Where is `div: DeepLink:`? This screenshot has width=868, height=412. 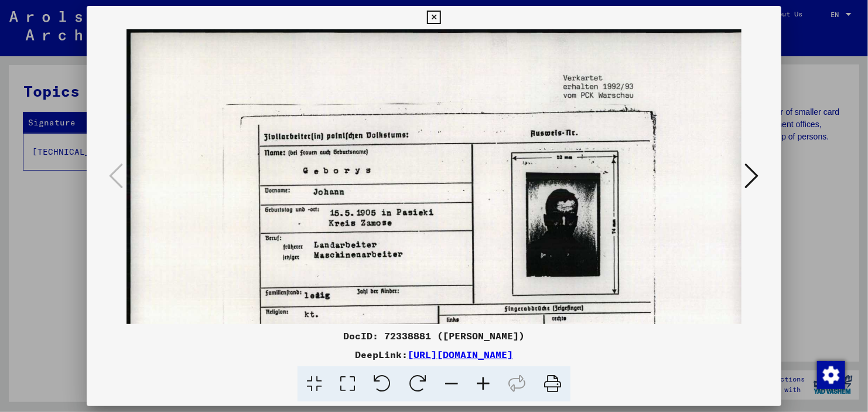
div: DeepLink: is located at coordinates (434, 355).